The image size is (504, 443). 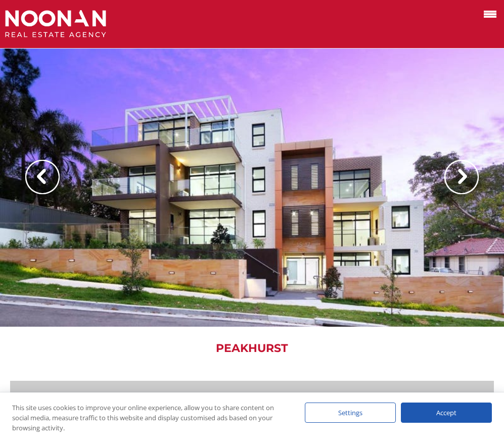 I want to click on h1: PEAKHURST, so click(x=252, y=348).